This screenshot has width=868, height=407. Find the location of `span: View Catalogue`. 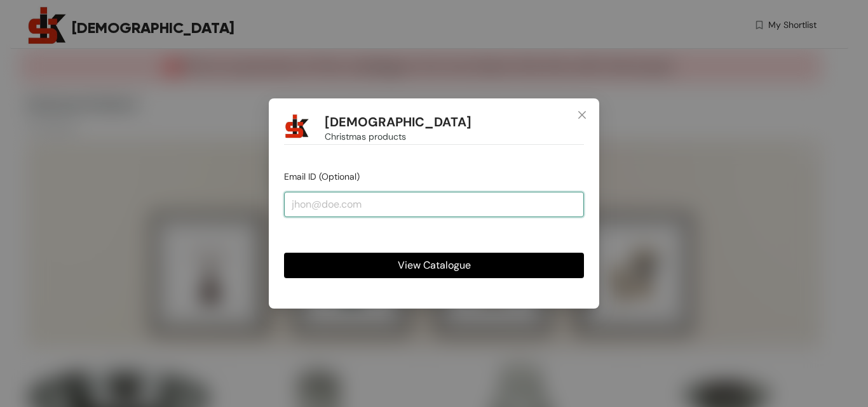

span: View Catalogue is located at coordinates (434, 265).